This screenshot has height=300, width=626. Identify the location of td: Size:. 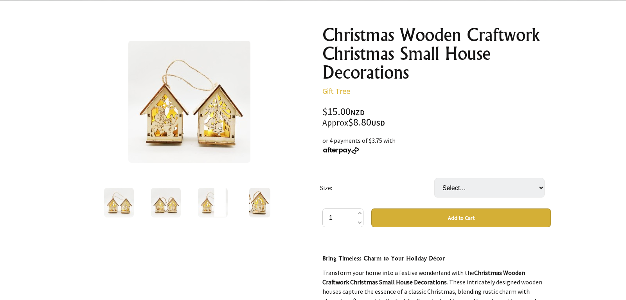
(377, 188).